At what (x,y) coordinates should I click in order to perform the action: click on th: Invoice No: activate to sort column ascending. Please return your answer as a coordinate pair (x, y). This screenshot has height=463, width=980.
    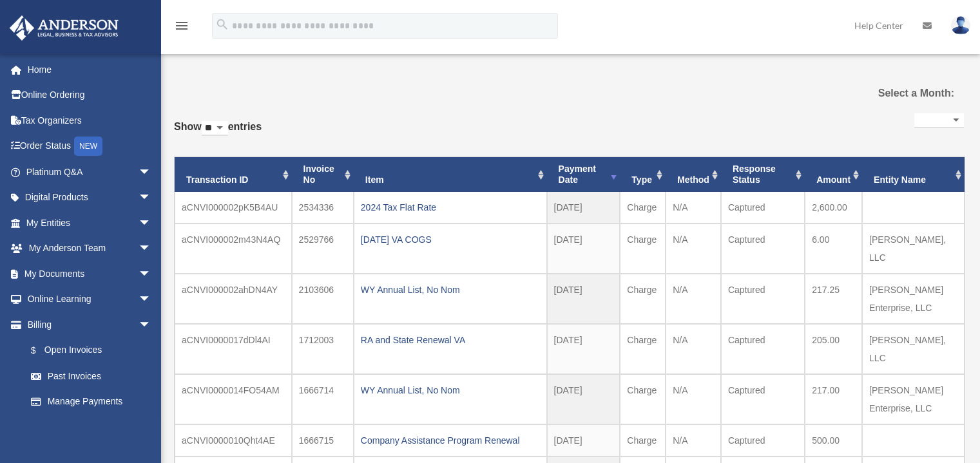
    Looking at the image, I should click on (323, 175).